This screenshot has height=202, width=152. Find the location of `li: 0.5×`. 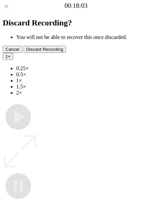

li: 0.5× is located at coordinates (83, 74).